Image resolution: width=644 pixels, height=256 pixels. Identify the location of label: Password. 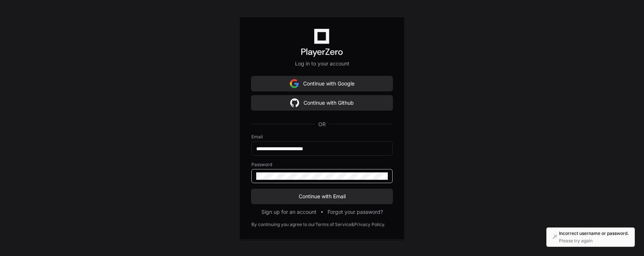
(322, 165).